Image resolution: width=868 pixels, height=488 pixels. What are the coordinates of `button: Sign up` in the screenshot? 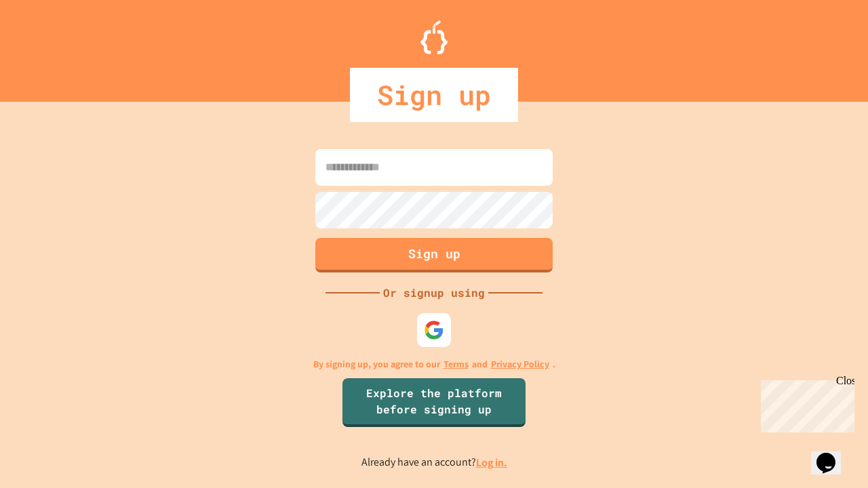 It's located at (434, 255).